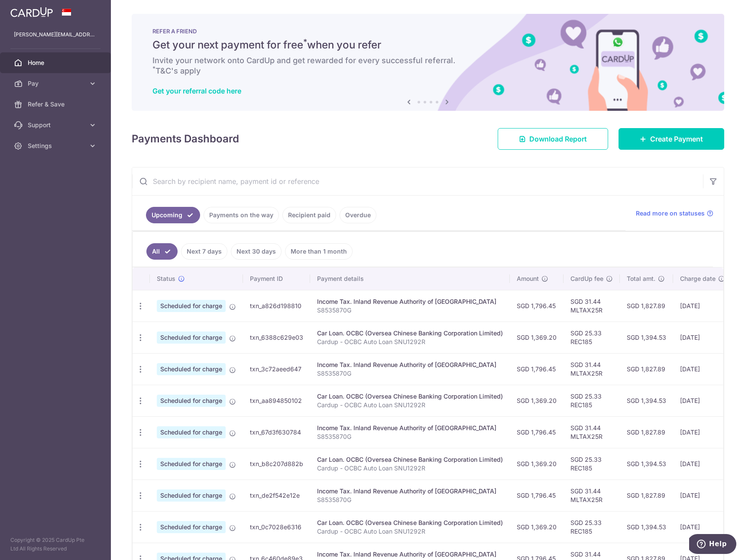 The height and width of the screenshot is (560, 745). I want to click on h5: Get your next payment for free when you refer, so click(428, 45).